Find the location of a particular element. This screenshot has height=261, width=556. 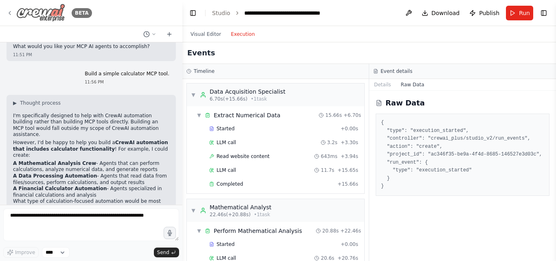

img: Logo is located at coordinates (41, 13).